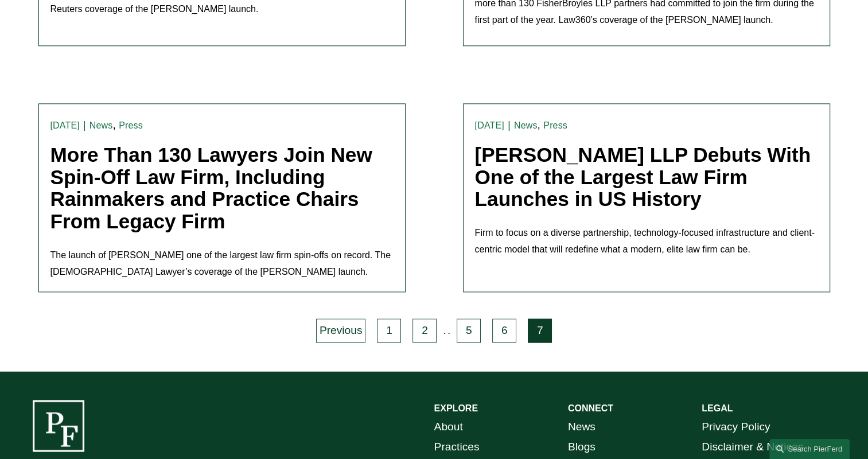  What do you see at coordinates (810, 448) in the screenshot?
I see `a: Search this site` at bounding box center [810, 448].